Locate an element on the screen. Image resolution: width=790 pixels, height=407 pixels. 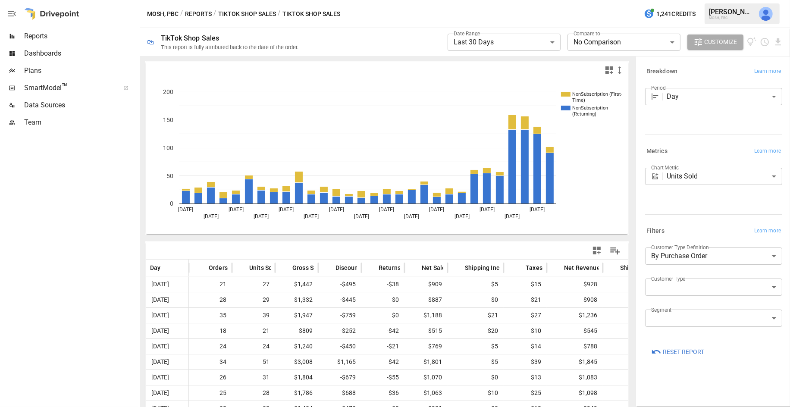
span: $887 is located at coordinates (426, 300).